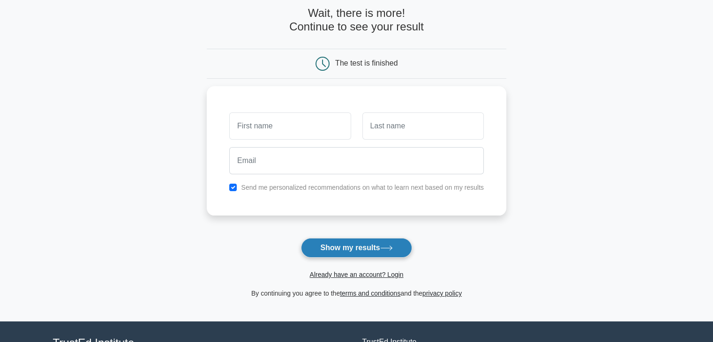 This screenshot has height=342, width=713. I want to click on input: Last name, so click(423, 126).